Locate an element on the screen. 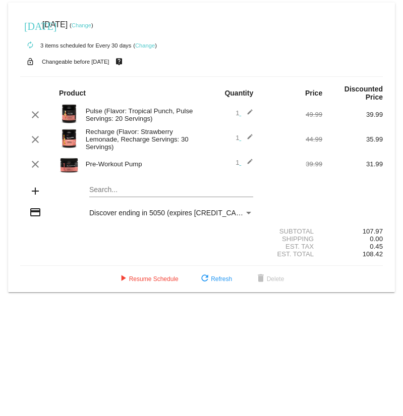 This screenshot has height=416, width=403. div: 35.99 is located at coordinates (353, 139).